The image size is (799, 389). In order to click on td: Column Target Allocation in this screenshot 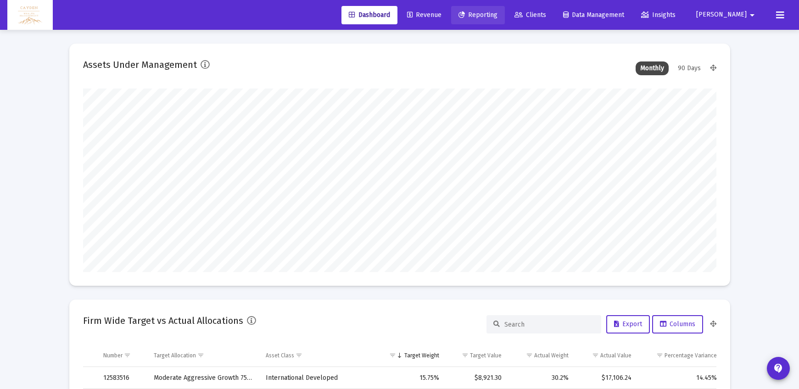, I will do `click(203, 356)`.